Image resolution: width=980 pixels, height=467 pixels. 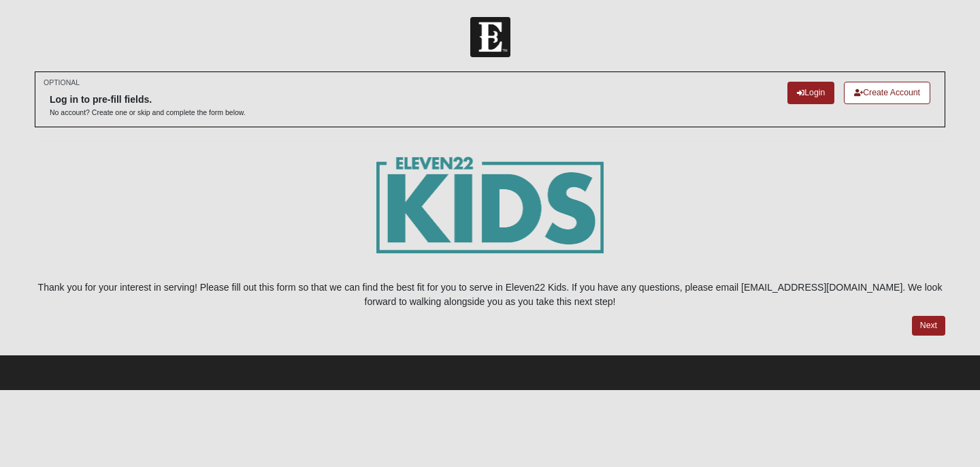 I want to click on span: Thank you for your interest in serving! Please fill out this form so that we can find the best fi..., so click(x=490, y=294).